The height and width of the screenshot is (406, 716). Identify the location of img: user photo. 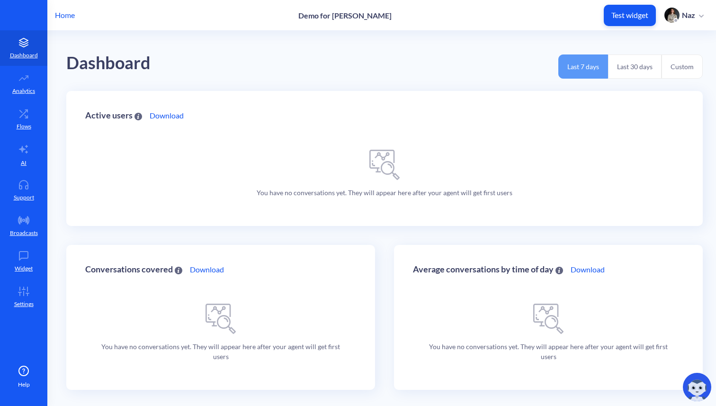
(672, 15).